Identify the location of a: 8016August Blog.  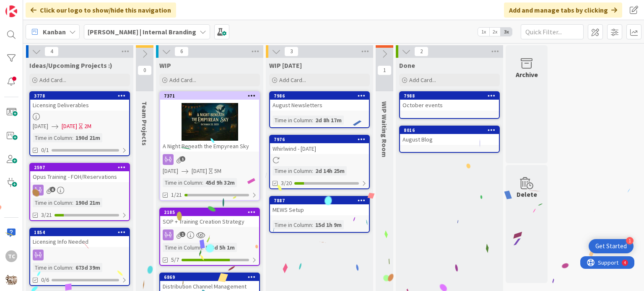
(449, 139).